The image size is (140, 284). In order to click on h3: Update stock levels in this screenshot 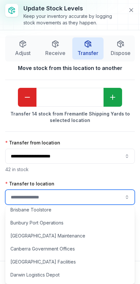, I will do `click(71, 8)`.